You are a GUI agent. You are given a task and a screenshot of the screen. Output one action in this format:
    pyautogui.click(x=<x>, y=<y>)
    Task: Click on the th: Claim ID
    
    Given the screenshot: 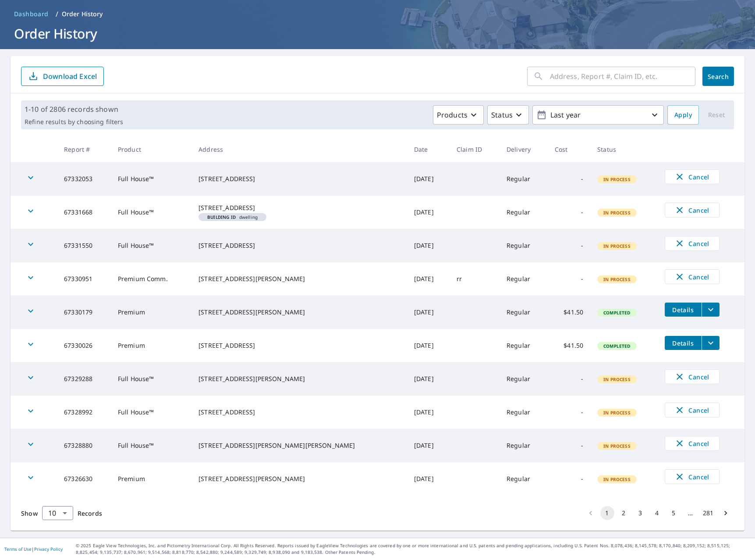 What is the action you would take?
    pyautogui.click(x=474, y=149)
    